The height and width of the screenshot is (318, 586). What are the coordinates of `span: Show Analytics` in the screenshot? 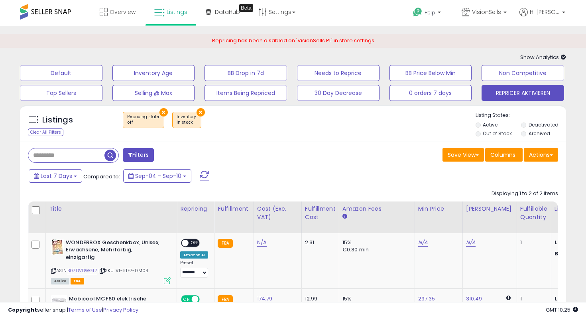 It's located at (543, 57).